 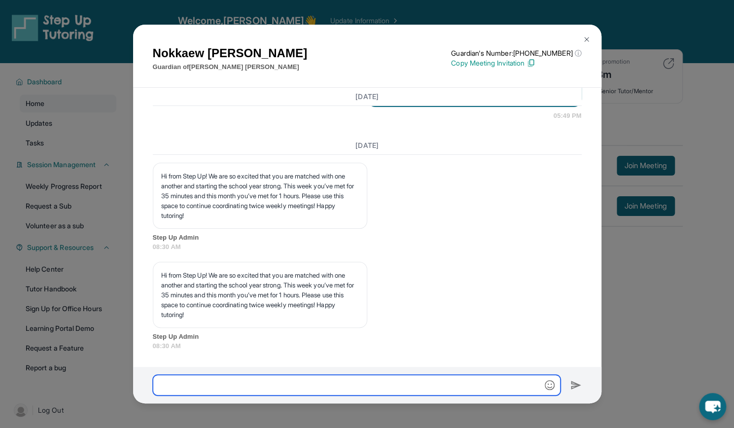 What do you see at coordinates (568, 116) in the screenshot?
I see `span: 05:49 PM` at bounding box center [568, 116].